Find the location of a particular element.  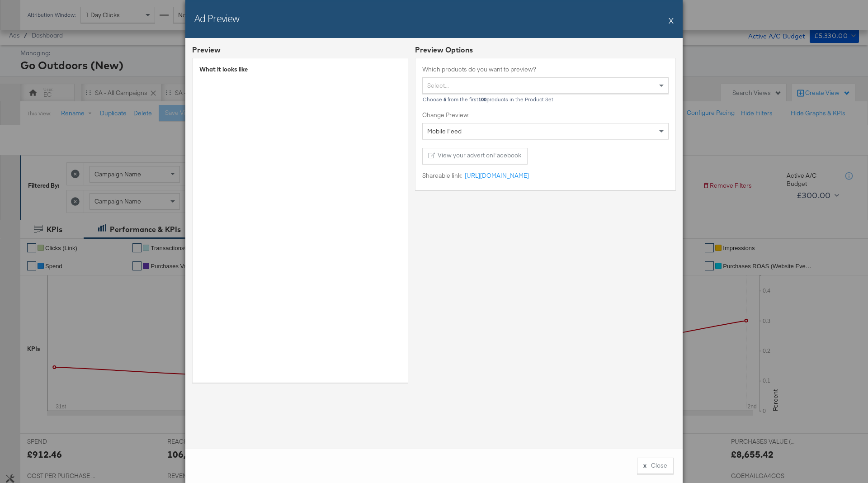

label: Change Preview: is located at coordinates (545, 115).